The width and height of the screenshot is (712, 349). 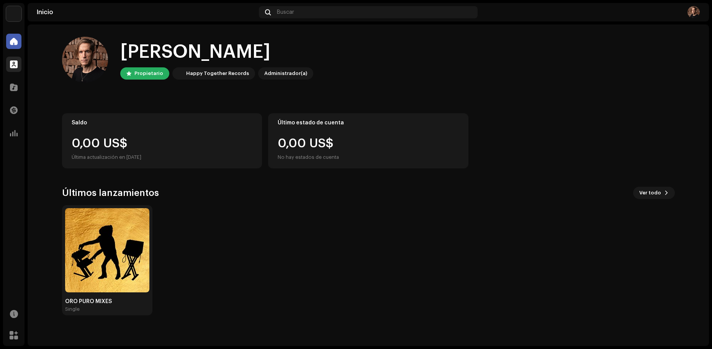 What do you see at coordinates (650, 193) in the screenshot?
I see `span: Ver todo` at bounding box center [650, 193].